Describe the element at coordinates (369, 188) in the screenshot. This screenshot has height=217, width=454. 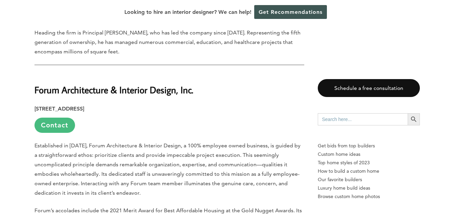
I see `a: Luxury home build ideas` at that location.